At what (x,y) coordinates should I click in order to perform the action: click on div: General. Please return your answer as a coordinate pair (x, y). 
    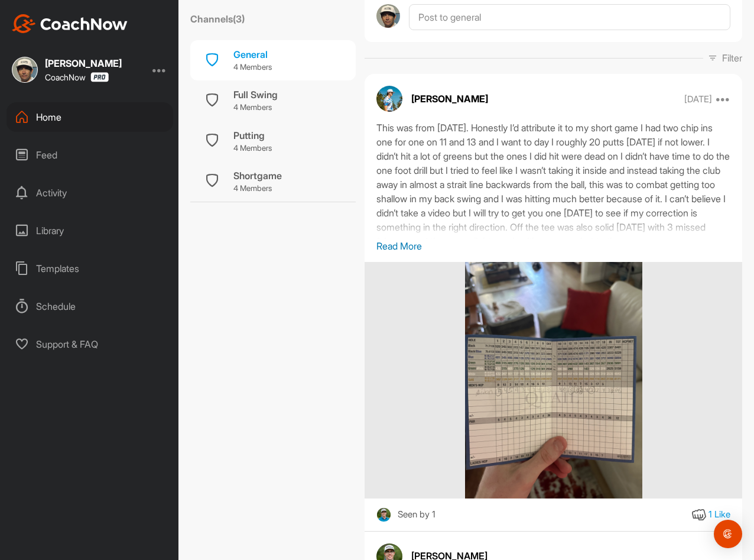
    Looking at the image, I should click on (252, 55).